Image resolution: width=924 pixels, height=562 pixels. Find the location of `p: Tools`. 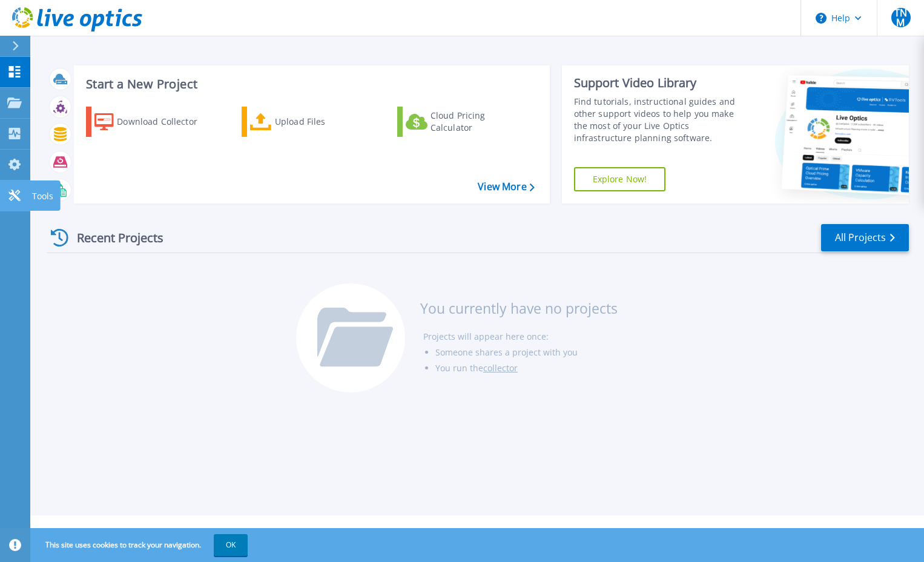

p: Tools is located at coordinates (43, 196).